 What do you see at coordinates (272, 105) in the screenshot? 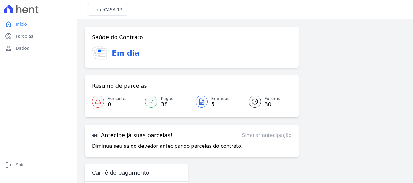
I see `span: 30` at bounding box center [272, 105].